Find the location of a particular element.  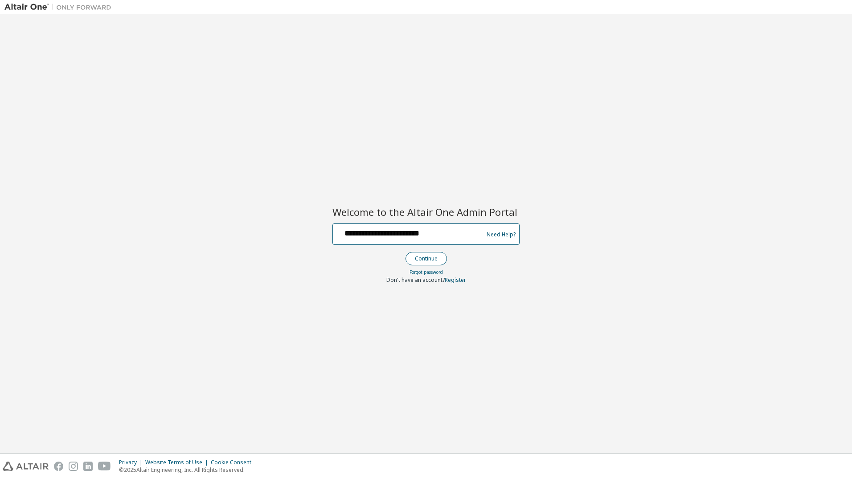

button: Continue is located at coordinates (426, 259).